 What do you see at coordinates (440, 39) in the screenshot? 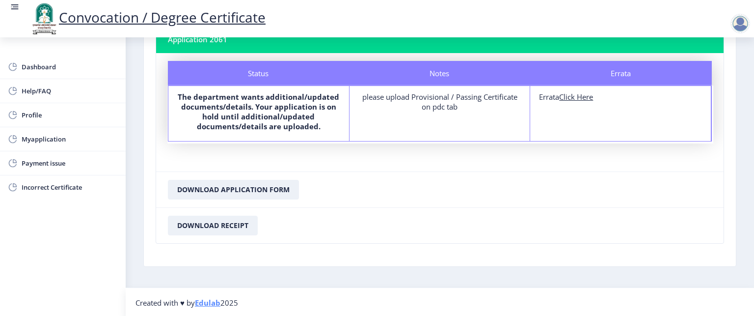
I see `nb-card-header: Application 2061` at bounding box center [440, 39].